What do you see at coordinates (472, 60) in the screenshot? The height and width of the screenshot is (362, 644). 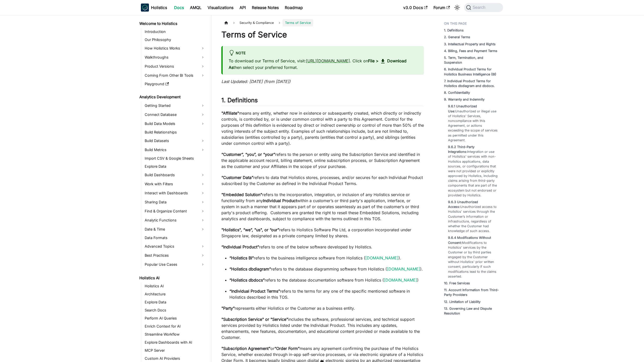 I see `a: 5. Term, Termination, and Suspension` at bounding box center [472, 60].